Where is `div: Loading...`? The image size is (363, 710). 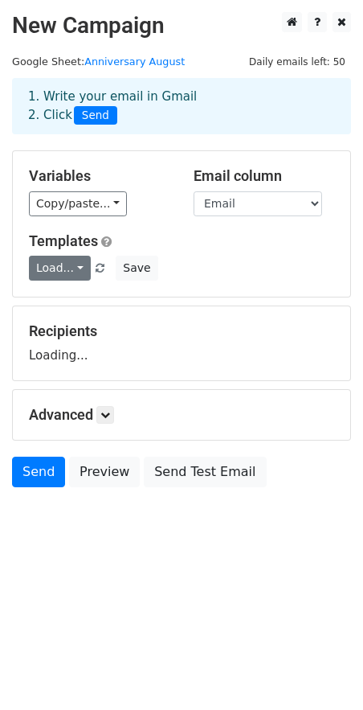 div: Loading... is located at coordinates (182, 343).